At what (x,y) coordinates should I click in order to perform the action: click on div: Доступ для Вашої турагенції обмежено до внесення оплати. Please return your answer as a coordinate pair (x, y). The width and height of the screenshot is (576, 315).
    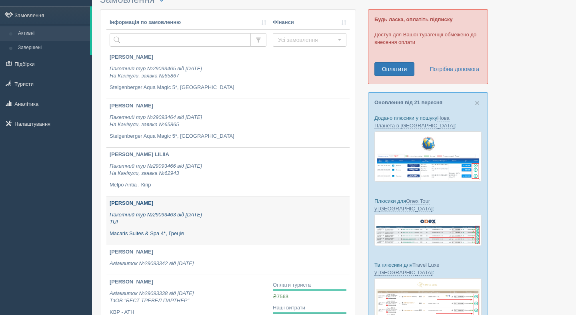
    Looking at the image, I should click on (428, 47).